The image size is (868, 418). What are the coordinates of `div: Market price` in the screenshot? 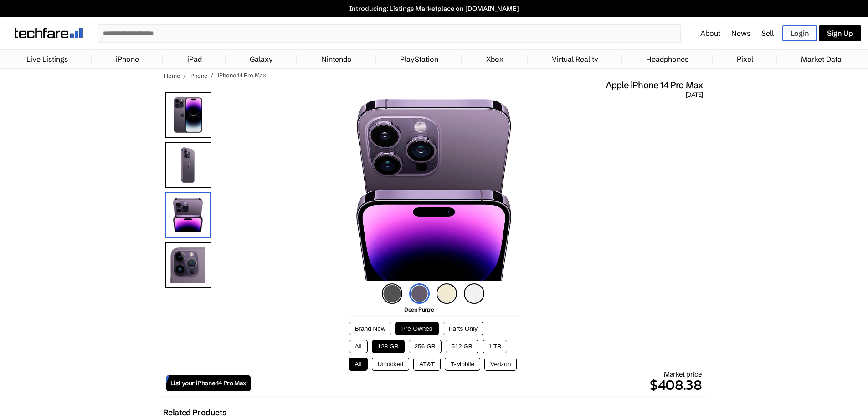 It's located at (476, 383).